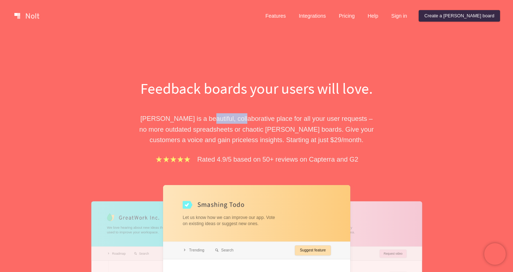  I want to click on a: Pricing, so click(347, 16).